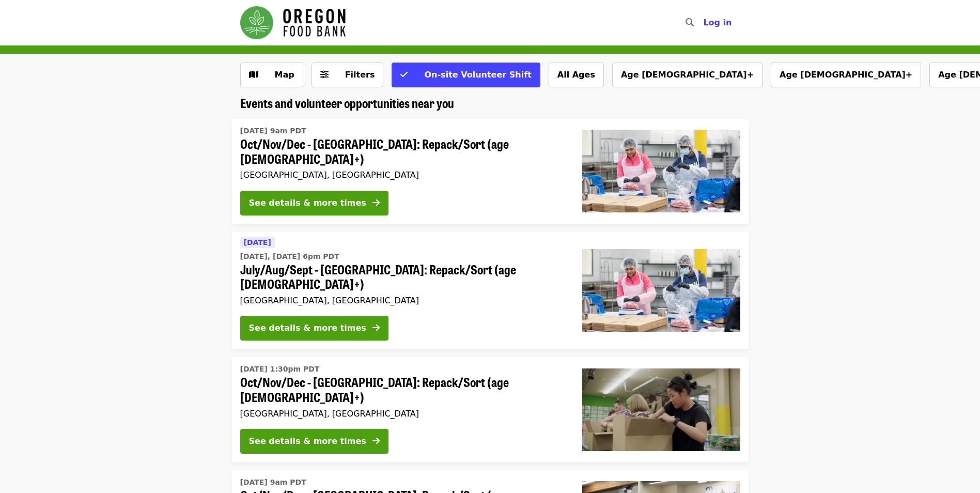 This screenshot has height=493, width=980. What do you see at coordinates (360, 74) in the screenshot?
I see `span: Filters` at bounding box center [360, 74].